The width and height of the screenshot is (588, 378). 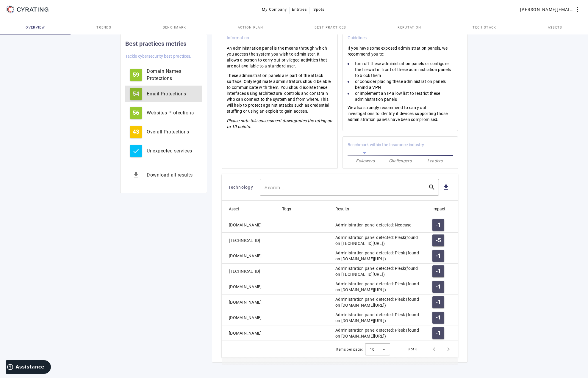 What do you see at coordinates (136, 94) in the screenshot?
I see `span: 54` at bounding box center [136, 94].